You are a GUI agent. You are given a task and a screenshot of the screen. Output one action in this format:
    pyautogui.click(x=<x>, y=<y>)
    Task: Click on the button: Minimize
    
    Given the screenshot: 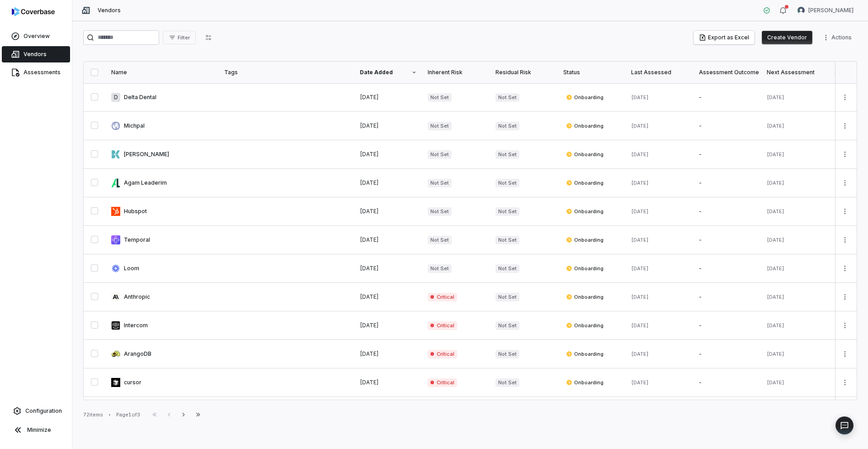 What is the action you would take?
    pyautogui.click(x=35, y=430)
    